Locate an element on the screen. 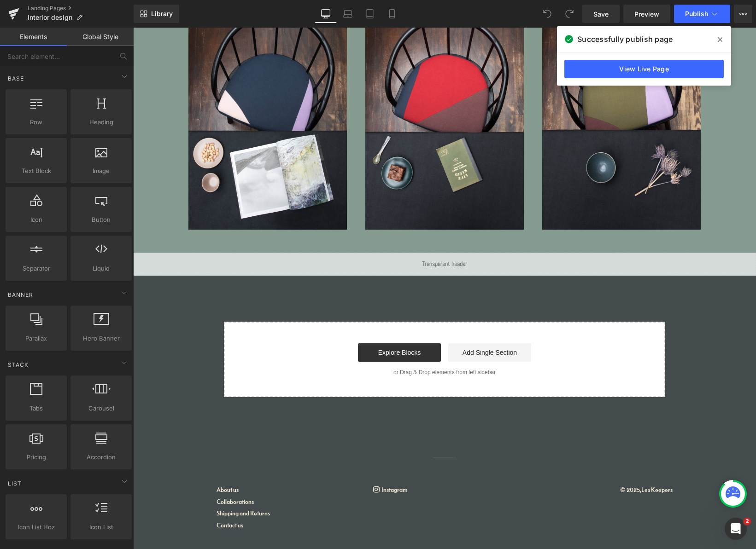 Image resolution: width=756 pixels, height=549 pixels. a: Explore Blocks is located at coordinates (266, 325).